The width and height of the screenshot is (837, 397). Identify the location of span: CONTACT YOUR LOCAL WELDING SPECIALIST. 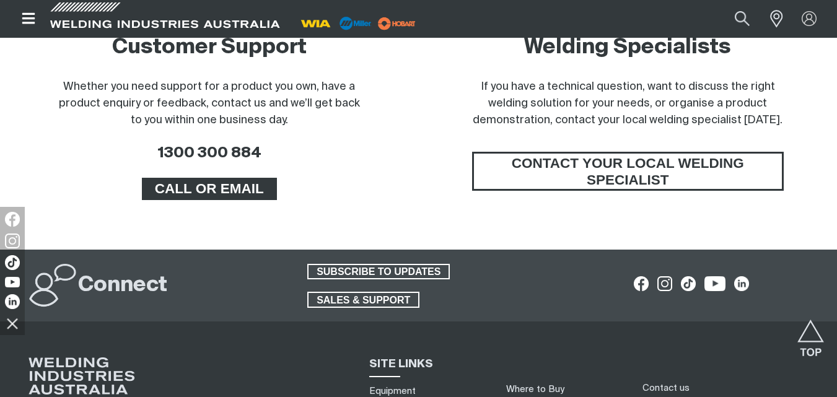
(628, 171).